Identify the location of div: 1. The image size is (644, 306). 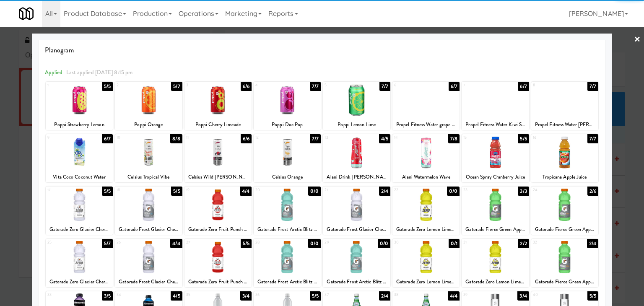
(63, 85).